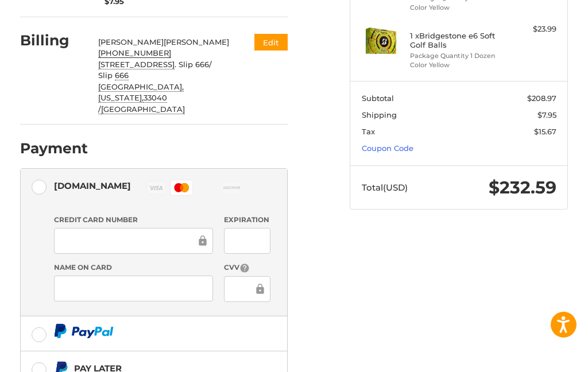 The width and height of the screenshot is (588, 372). I want to click on a: Coupon Code, so click(388, 148).